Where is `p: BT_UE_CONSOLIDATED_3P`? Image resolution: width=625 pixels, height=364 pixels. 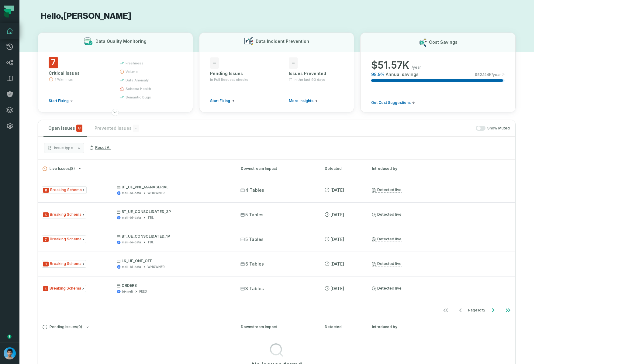 p: BT_UE_CONSOLIDATED_3P is located at coordinates (173, 212).